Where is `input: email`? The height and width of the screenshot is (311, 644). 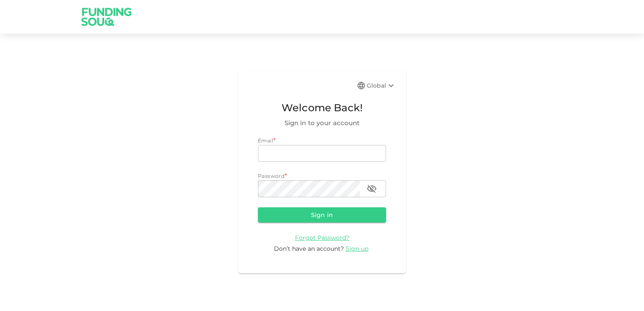 input: email is located at coordinates (322, 153).